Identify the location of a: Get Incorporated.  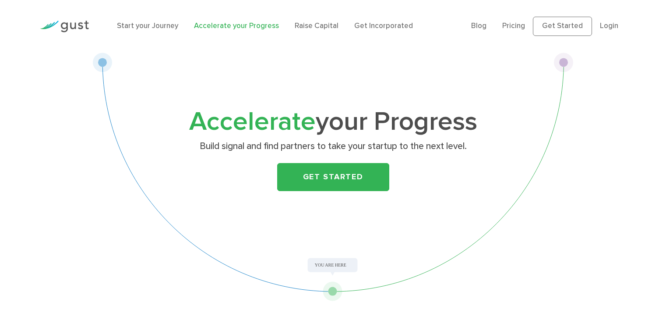
(384, 26).